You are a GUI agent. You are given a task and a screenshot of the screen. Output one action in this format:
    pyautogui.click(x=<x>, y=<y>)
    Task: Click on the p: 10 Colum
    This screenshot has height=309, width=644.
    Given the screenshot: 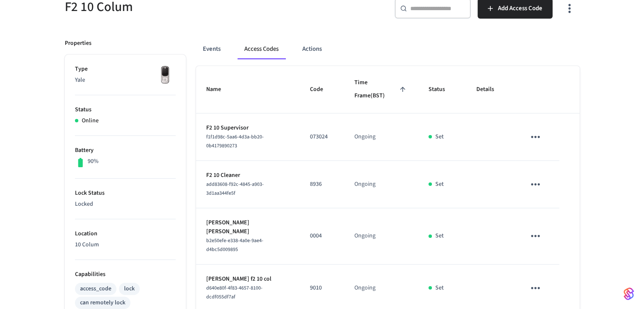 What is the action you would take?
    pyautogui.click(x=125, y=245)
    